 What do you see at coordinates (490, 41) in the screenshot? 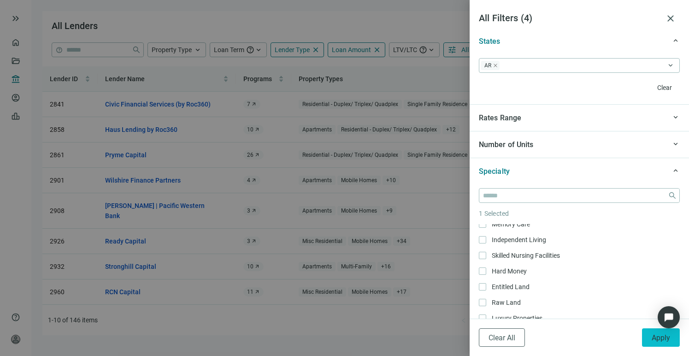
I see `span: States` at bounding box center [490, 41].